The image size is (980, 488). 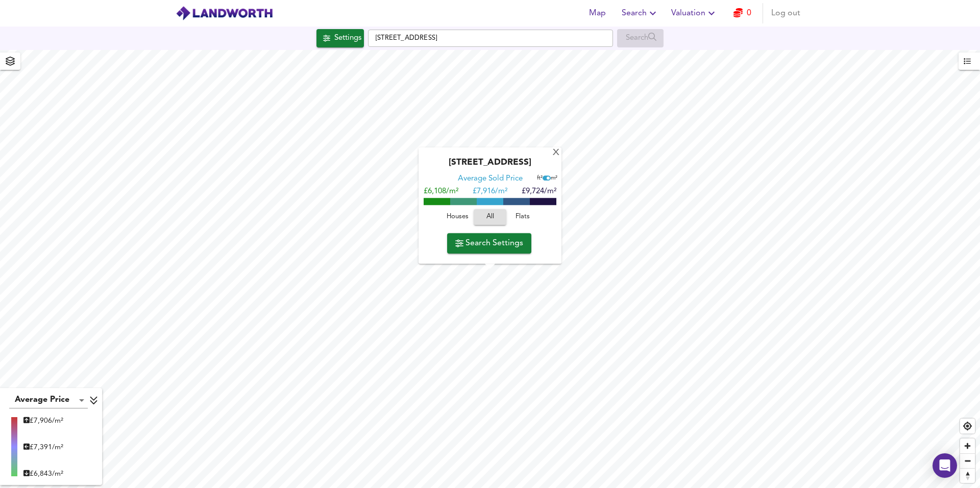 What do you see at coordinates (523, 217) in the screenshot?
I see `button: Flats` at bounding box center [523, 217].